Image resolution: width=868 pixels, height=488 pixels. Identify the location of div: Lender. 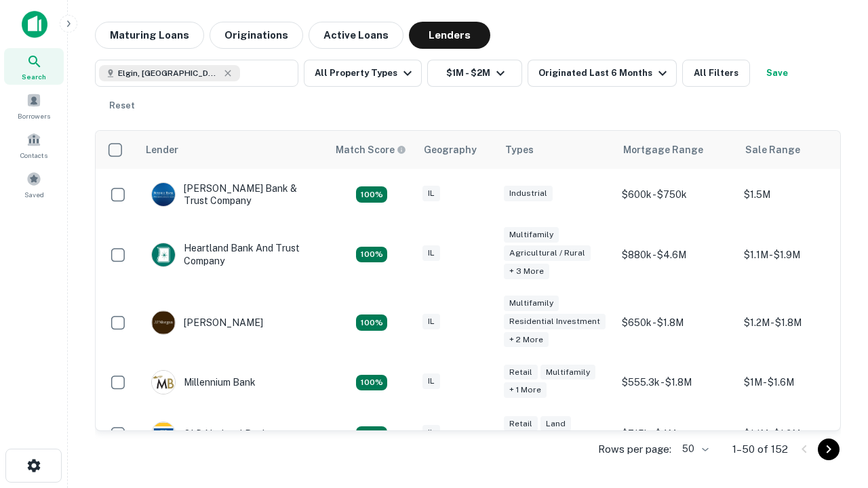
(162, 149).